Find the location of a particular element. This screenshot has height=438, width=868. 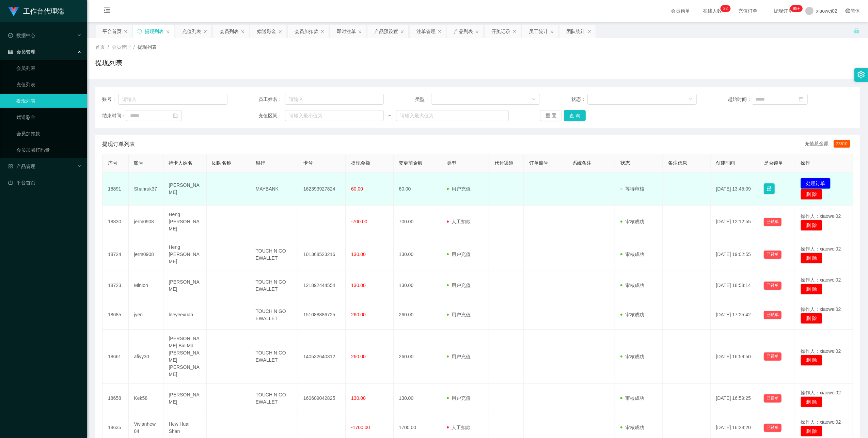

a: 会员加扣款 is located at coordinates (49, 133).